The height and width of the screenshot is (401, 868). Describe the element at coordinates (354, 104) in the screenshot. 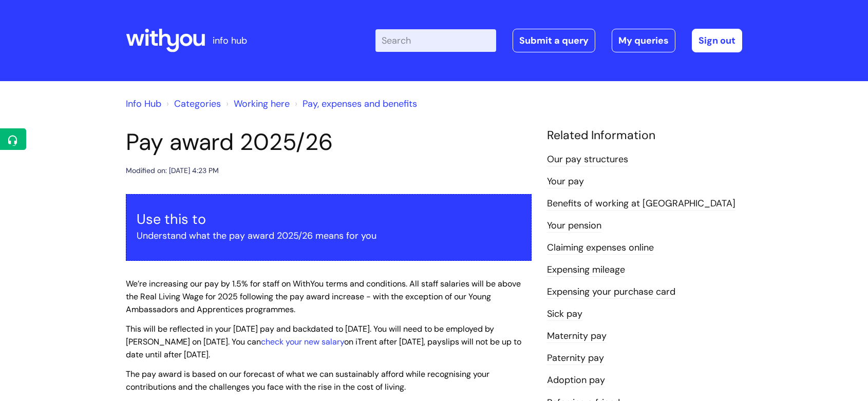

I see `li: Pay, expenses and benefits` at that location.